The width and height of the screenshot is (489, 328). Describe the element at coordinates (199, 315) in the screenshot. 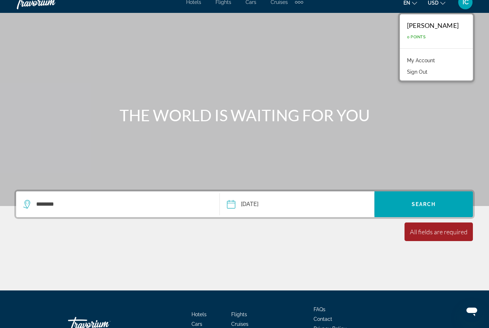

I see `a: Hotels` at that location.